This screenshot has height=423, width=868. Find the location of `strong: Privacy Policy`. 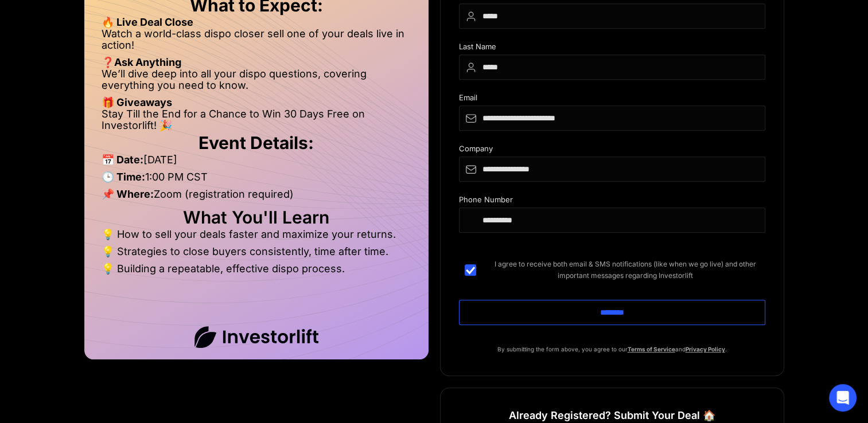

strong: Privacy Policy is located at coordinates (705, 349).